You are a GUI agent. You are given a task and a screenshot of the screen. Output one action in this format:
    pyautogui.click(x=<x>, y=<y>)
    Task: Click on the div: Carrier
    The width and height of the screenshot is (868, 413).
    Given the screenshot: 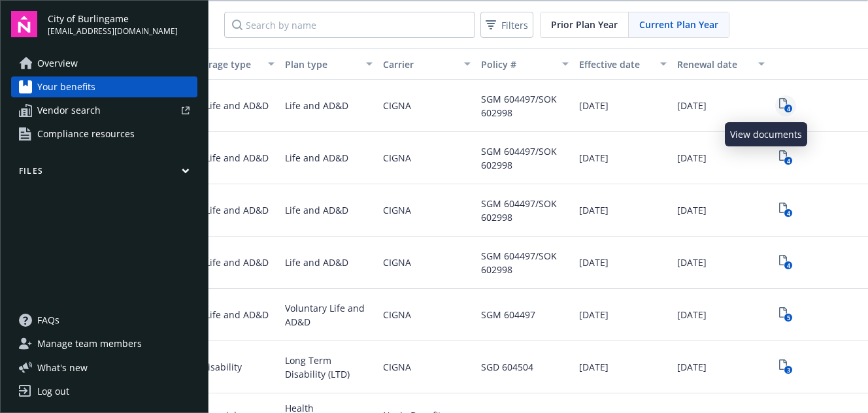 What is the action you would take?
    pyautogui.click(x=419, y=64)
    